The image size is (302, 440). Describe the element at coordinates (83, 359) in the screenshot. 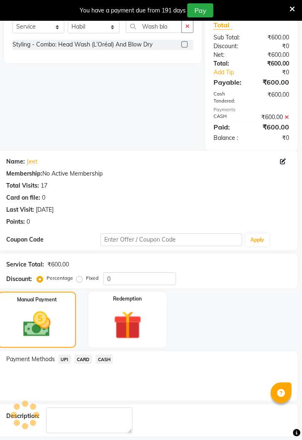

I see `span: CARD` at that location.